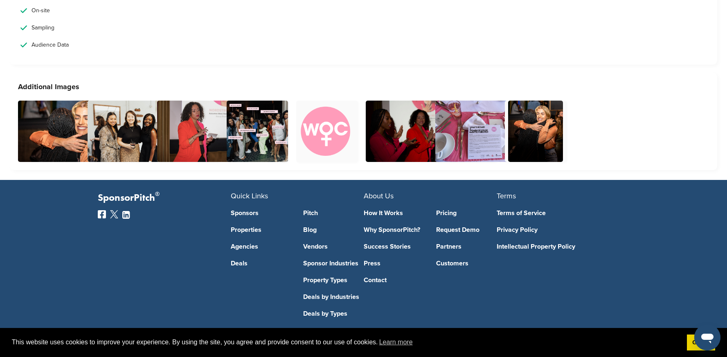 Image resolution: width=727 pixels, height=357 pixels. Describe the element at coordinates (467, 213) in the screenshot. I see `a: Pricing` at that location.